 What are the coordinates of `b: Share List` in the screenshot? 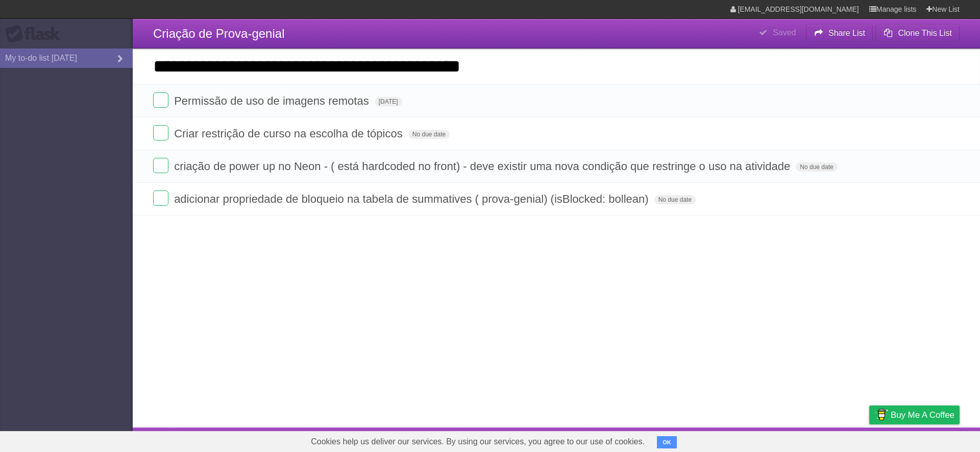 It's located at (847, 33).